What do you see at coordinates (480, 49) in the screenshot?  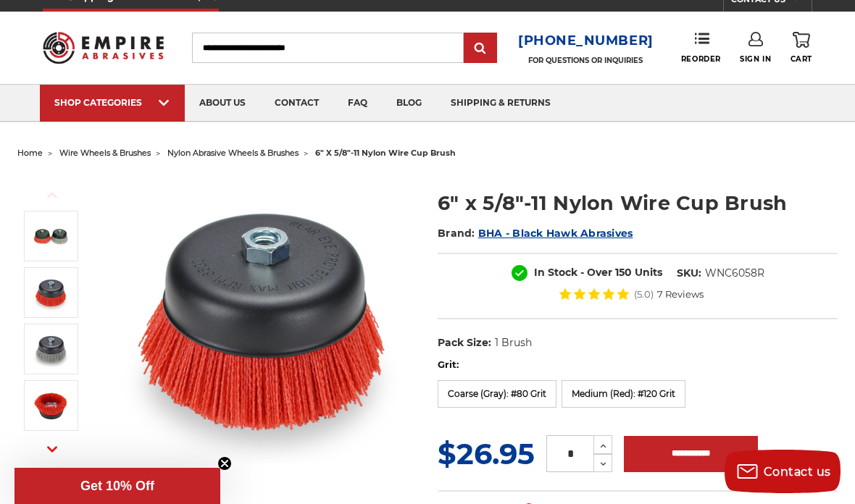 I see `input: Submit` at bounding box center [480, 49].